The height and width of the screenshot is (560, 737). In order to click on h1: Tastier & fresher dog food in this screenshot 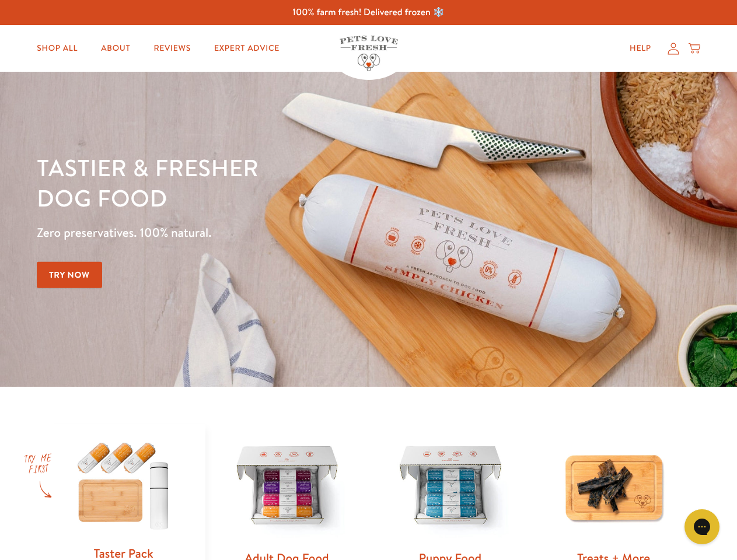, I will do `click(258, 183)`.